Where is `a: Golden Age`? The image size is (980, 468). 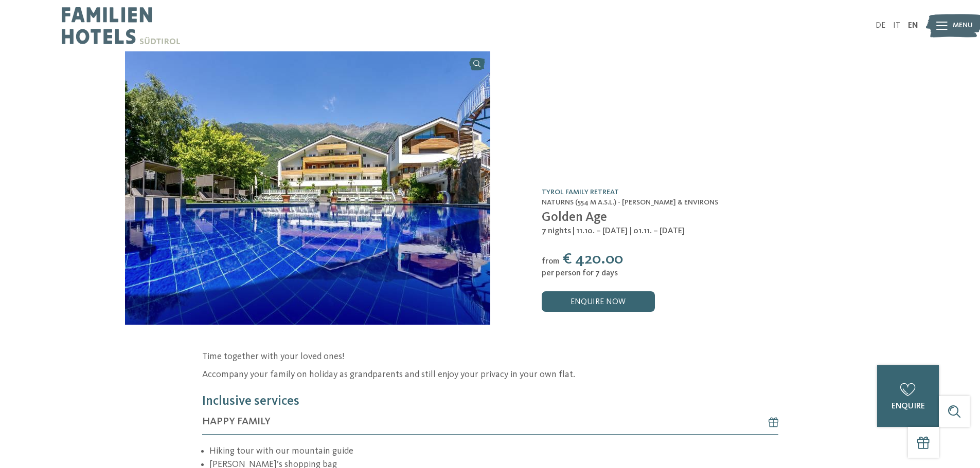 a: Golden Age is located at coordinates (308, 188).